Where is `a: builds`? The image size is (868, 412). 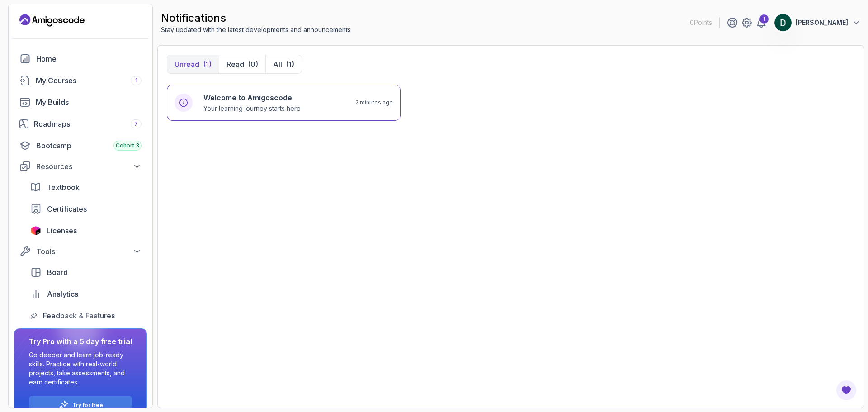
a: builds is located at coordinates (81, 102).